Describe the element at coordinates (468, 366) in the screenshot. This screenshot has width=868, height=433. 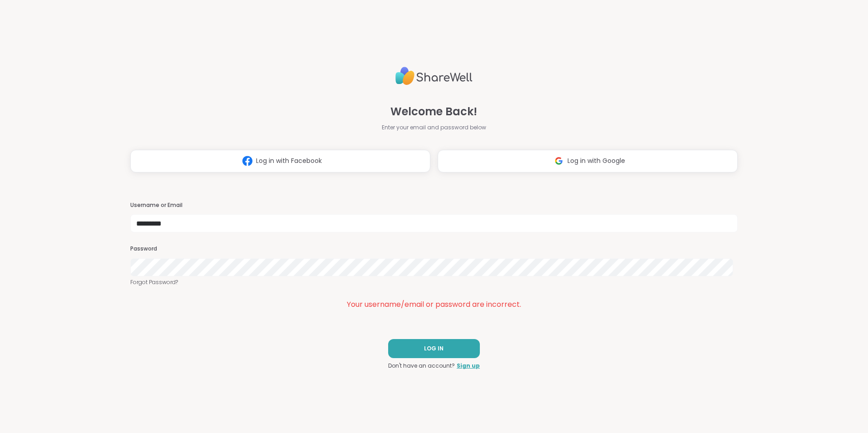
I see `a: Sign up` at that location.